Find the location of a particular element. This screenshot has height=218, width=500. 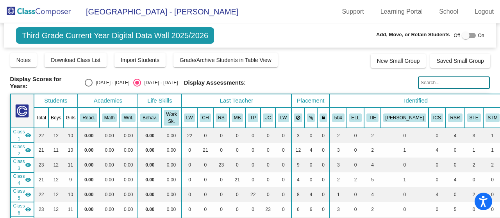

th: Academics is located at coordinates (108, 101).